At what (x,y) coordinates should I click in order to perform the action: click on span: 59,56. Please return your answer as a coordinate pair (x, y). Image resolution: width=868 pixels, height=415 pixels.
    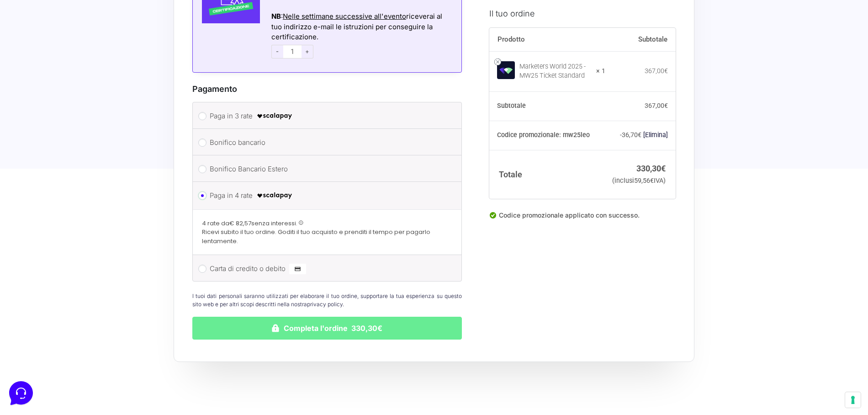
    Looking at the image, I should click on (644, 180).